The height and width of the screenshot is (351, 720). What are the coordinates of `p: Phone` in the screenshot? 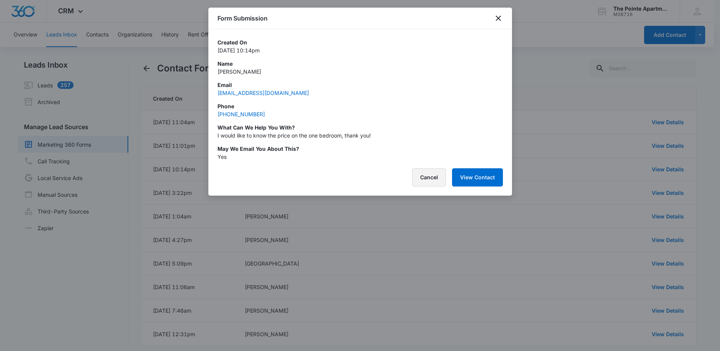 It's located at (360, 106).